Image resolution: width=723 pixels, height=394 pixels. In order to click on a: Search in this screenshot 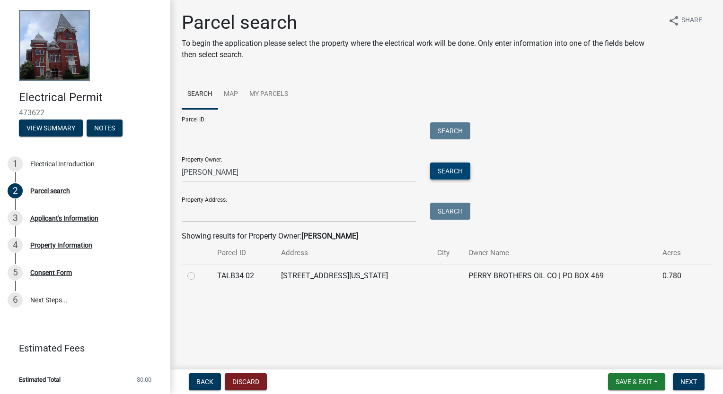, I will do `click(200, 95)`.